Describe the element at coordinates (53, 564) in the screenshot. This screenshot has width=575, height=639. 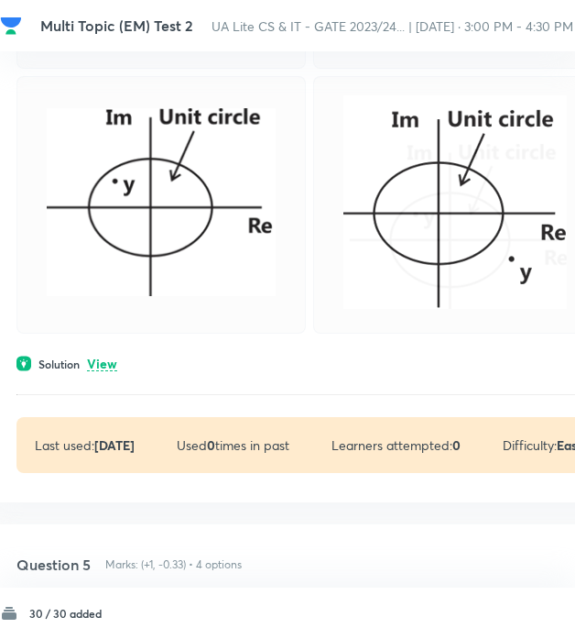
I see `h5: Question 5` at that location.